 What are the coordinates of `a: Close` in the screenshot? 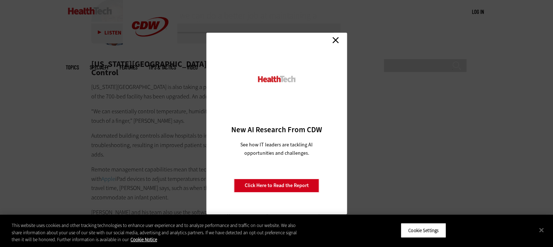 It's located at (335, 40).